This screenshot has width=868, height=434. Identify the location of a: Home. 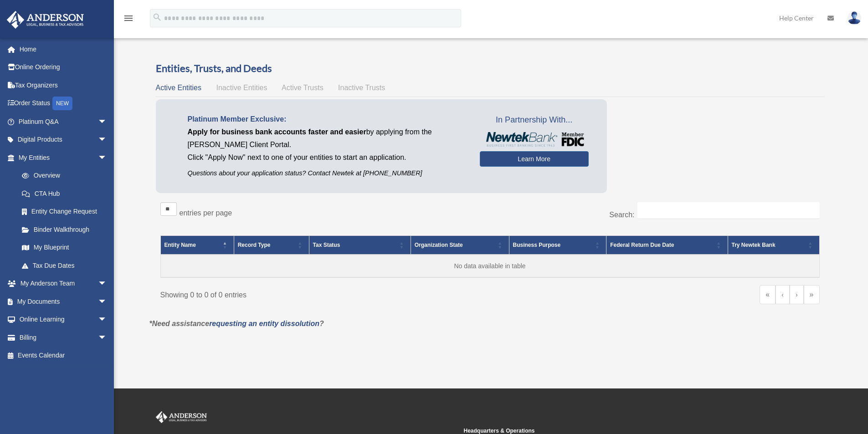
(63, 49).